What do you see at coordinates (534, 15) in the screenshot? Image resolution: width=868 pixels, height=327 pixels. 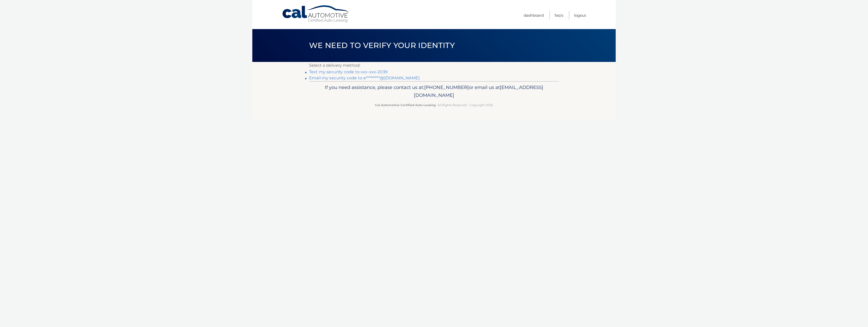 I see `a: Dashboard` at bounding box center [534, 15].